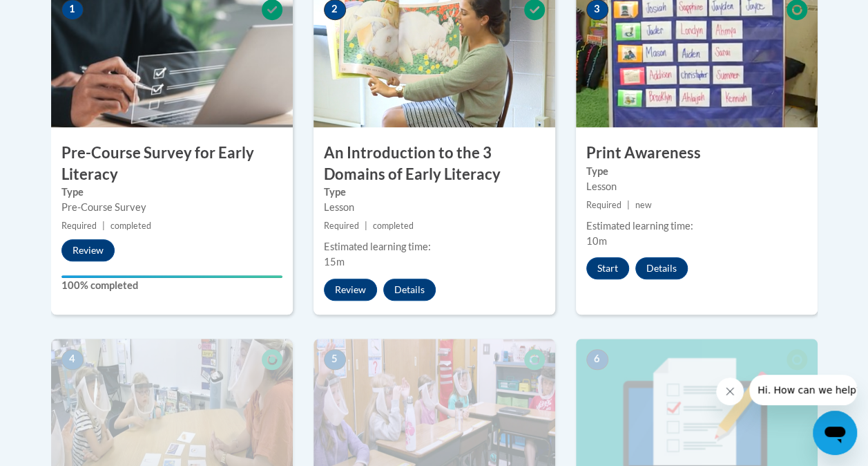 This screenshot has height=466, width=868. I want to click on label: 100% completed, so click(172, 286).